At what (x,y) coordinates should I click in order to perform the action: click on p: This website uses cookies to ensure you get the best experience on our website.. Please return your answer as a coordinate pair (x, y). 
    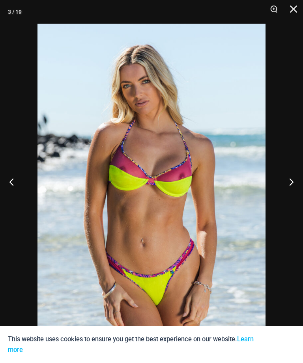
    Looking at the image, I should click on (132, 345).